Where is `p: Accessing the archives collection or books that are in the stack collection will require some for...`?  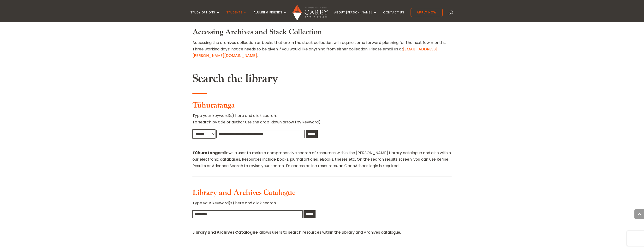 p: Accessing the archives collection or books that are in the stack collection will require some for... is located at coordinates (322, 49).